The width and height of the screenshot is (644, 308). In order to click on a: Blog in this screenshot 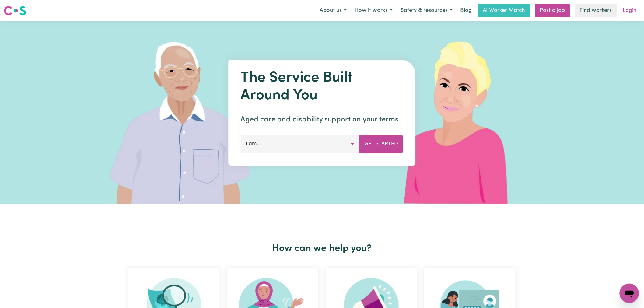, I will do `click(466, 11)`.